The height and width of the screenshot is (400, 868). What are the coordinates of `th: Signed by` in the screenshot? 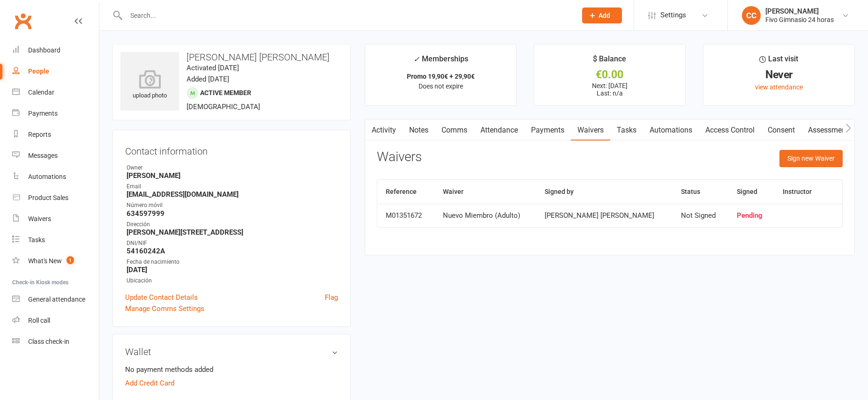 It's located at (604, 192).